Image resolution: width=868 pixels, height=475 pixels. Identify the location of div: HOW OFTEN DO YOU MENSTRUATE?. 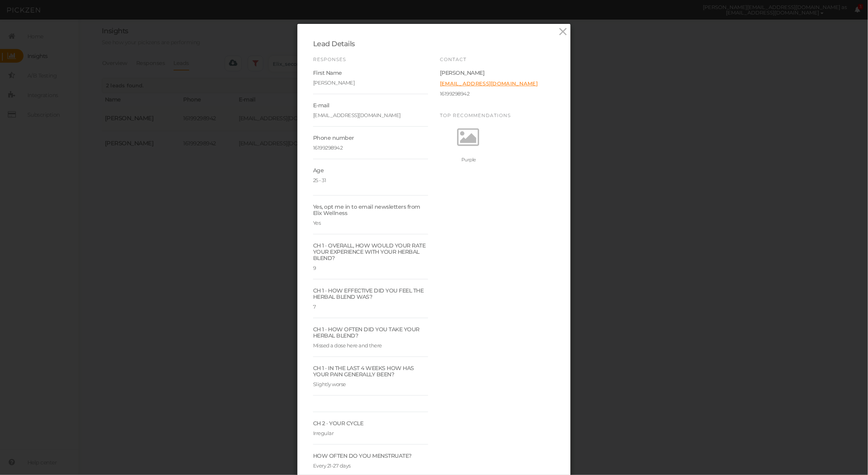
(370, 456).